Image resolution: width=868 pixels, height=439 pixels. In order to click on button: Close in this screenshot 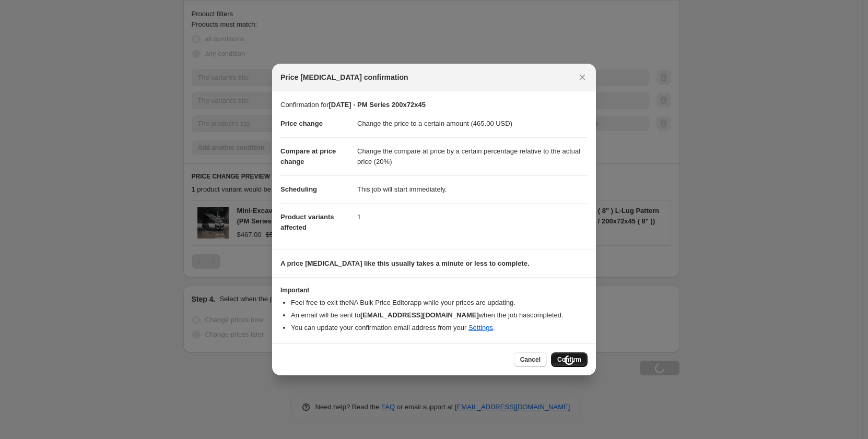, I will do `click(583, 77)`.